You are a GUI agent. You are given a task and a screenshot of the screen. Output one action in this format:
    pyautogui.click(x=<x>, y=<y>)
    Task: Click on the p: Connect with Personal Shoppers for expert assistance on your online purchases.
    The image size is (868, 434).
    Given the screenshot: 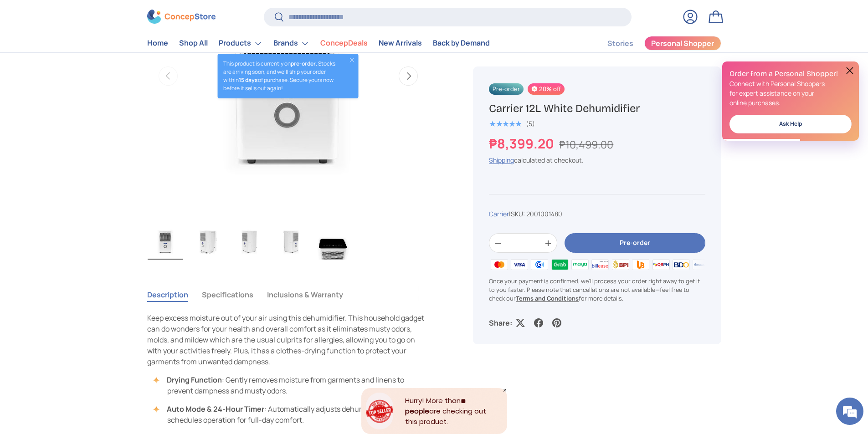 What is the action you would take?
    pyautogui.click(x=790, y=93)
    